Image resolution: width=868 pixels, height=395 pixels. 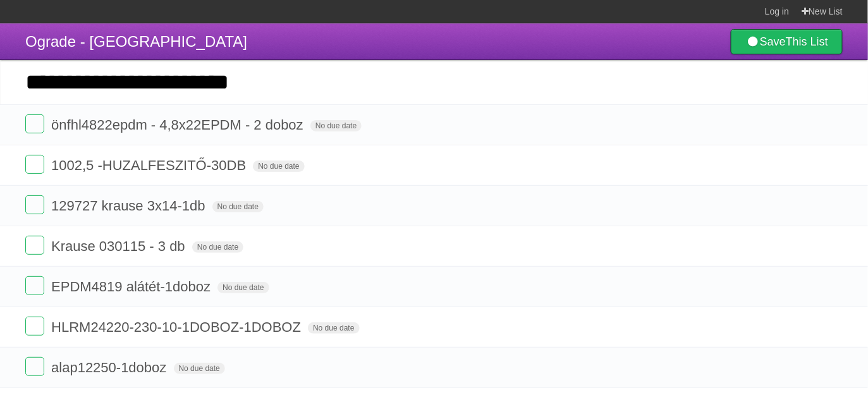 What do you see at coordinates (179, 124) in the screenshot?
I see `span: önfhl4822epdm - 4,8x22EPDM - 2 doboz` at bounding box center [179, 124].